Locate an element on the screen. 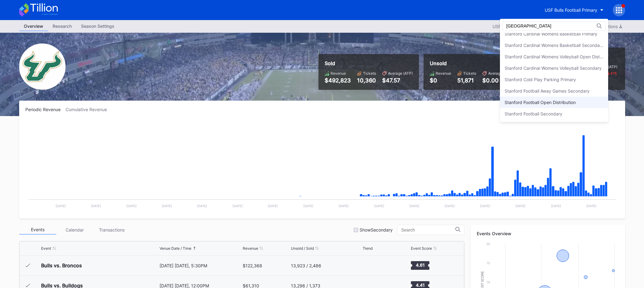 This screenshot has width=644, height=288. div: Stanford Cardinal Womens Basketball Secondary is located at coordinates (554, 45).